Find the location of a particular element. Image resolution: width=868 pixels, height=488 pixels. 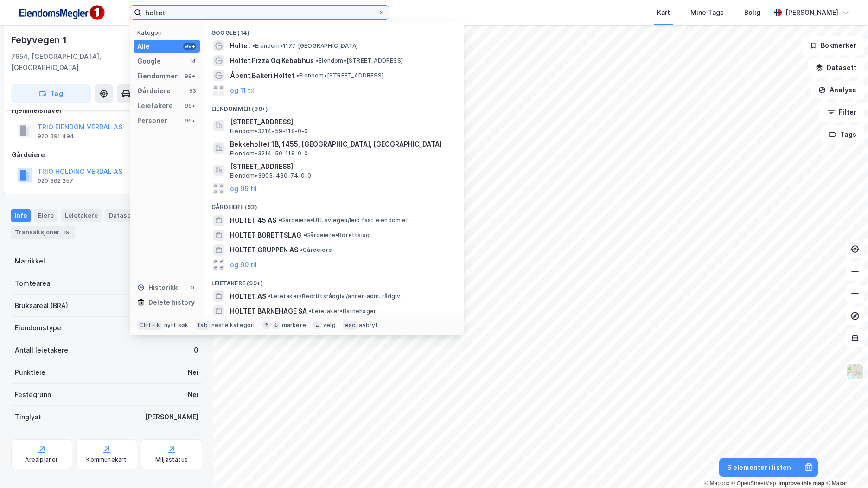

button: Analyse is located at coordinates (837, 90).